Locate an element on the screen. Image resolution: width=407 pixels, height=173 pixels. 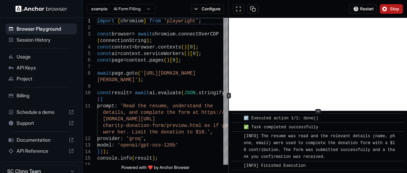
button: Configure is located at coordinates (207, 9).